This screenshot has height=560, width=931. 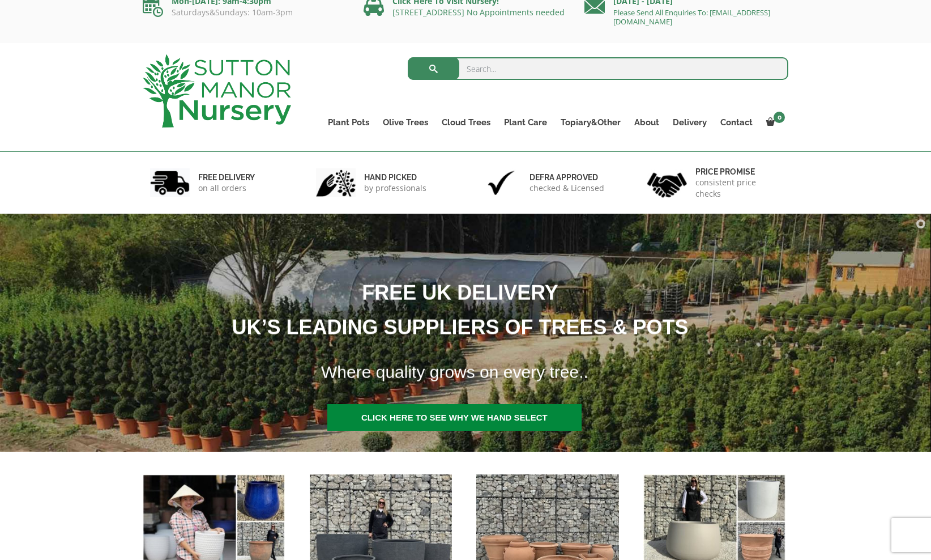 I want to click on input: Search..., so click(x=598, y=69).